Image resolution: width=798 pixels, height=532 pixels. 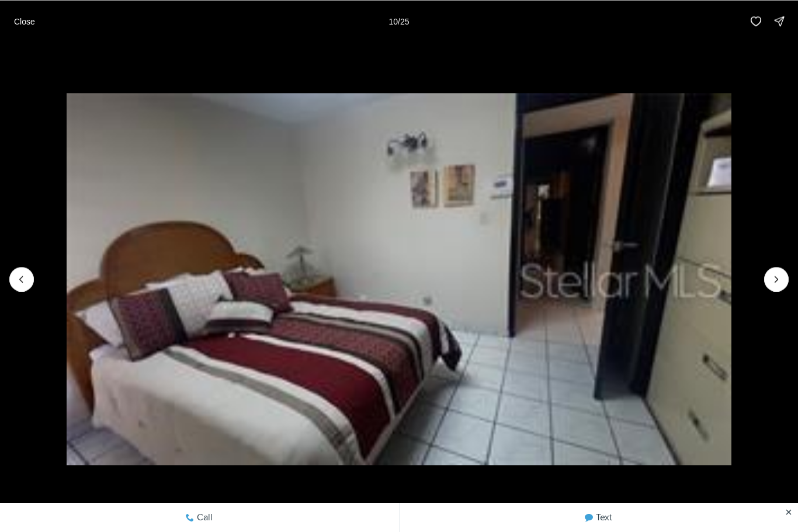 What do you see at coordinates (21, 279) in the screenshot?
I see `button: Previous slide` at bounding box center [21, 279].